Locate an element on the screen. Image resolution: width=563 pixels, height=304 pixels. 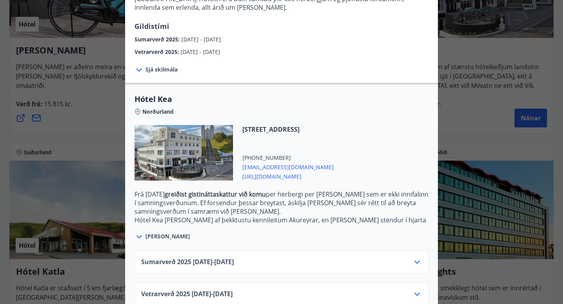
span: Sjá skilmála is located at coordinates (162, 70).